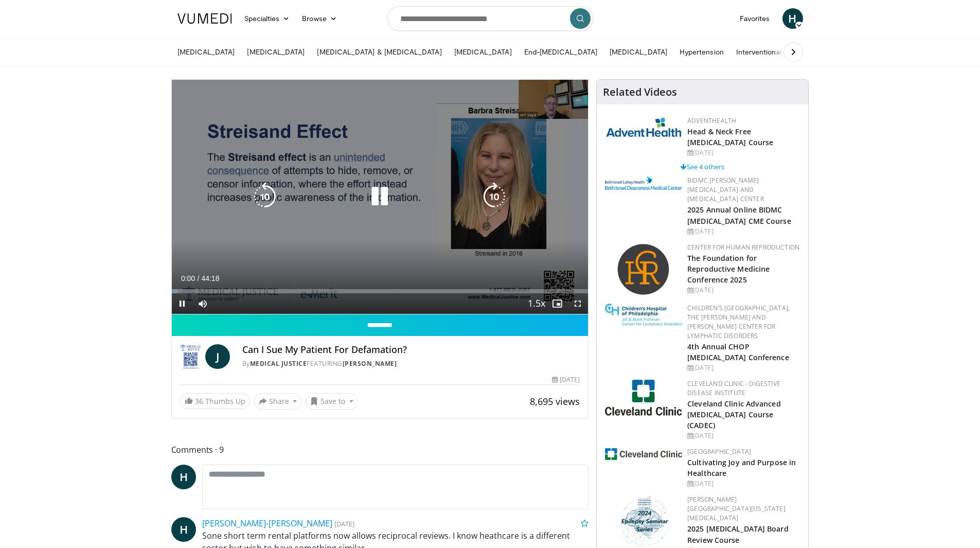  What do you see at coordinates (215, 401) in the screenshot?
I see `a: 36 Thumbs Up` at bounding box center [215, 401].